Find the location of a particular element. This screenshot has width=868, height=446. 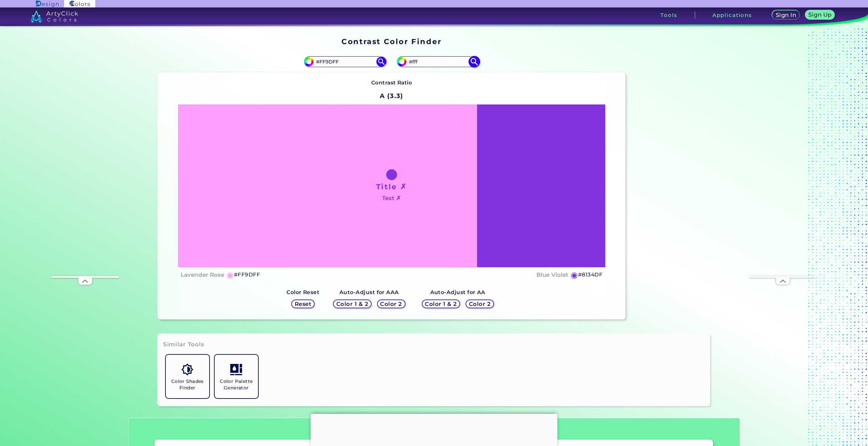

strong: Color Reset is located at coordinates (303, 292).